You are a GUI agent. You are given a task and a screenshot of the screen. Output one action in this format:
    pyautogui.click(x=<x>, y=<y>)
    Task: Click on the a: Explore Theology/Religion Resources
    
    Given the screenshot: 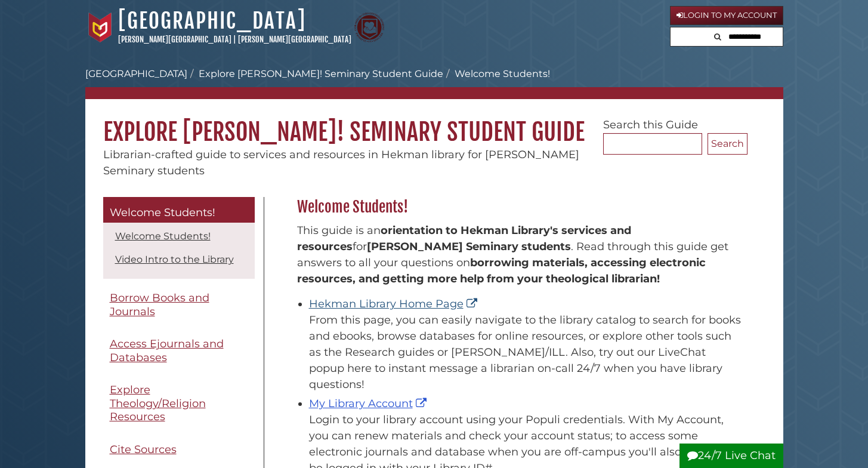 What is the action you would take?
    pyautogui.click(x=179, y=404)
    